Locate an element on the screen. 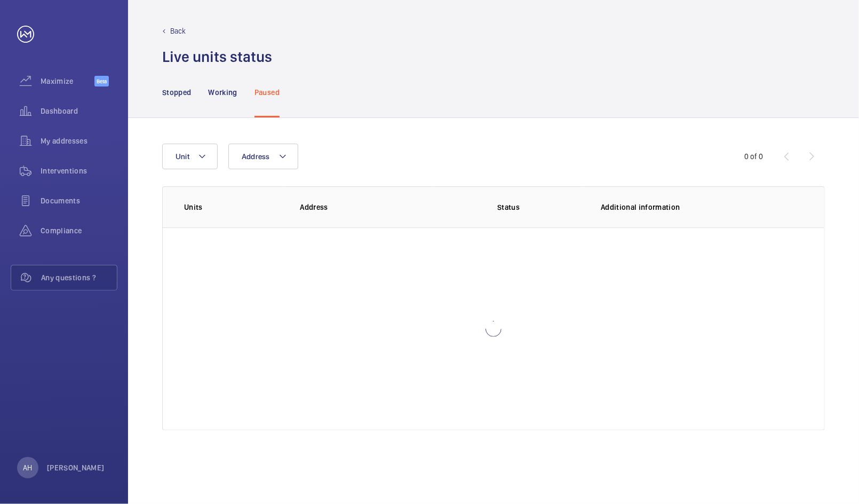  div: 0 of 0 is located at coordinates (754, 156).